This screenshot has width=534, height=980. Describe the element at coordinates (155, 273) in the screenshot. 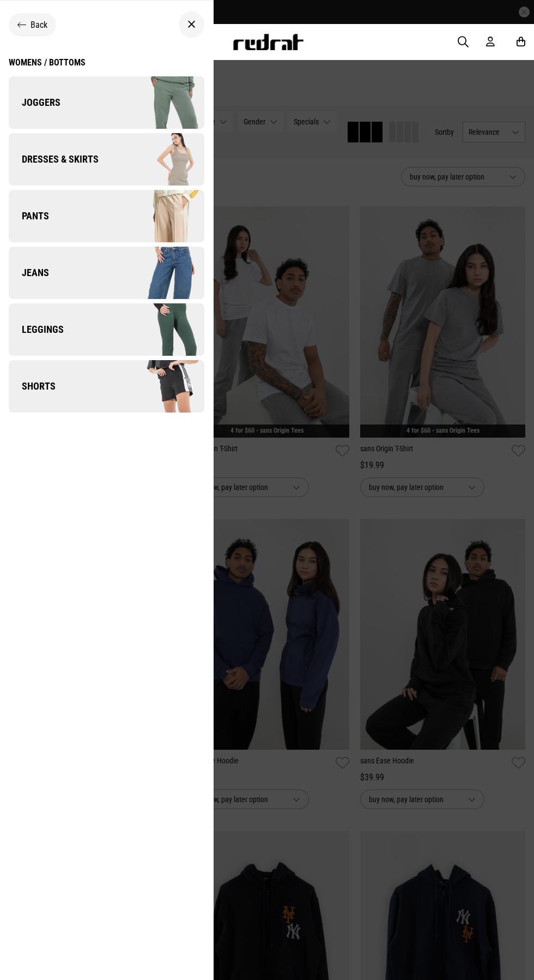

I see `img: Jeans` at that location.